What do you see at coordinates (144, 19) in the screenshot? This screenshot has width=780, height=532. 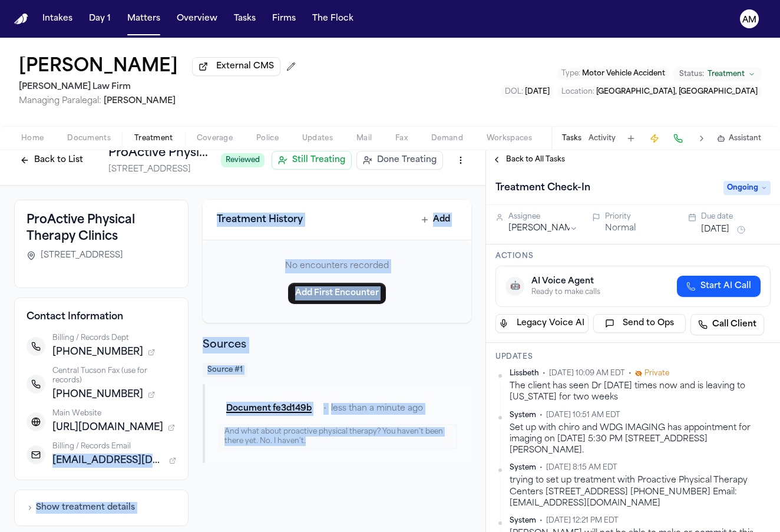 I see `button: Matters` at bounding box center [144, 19].